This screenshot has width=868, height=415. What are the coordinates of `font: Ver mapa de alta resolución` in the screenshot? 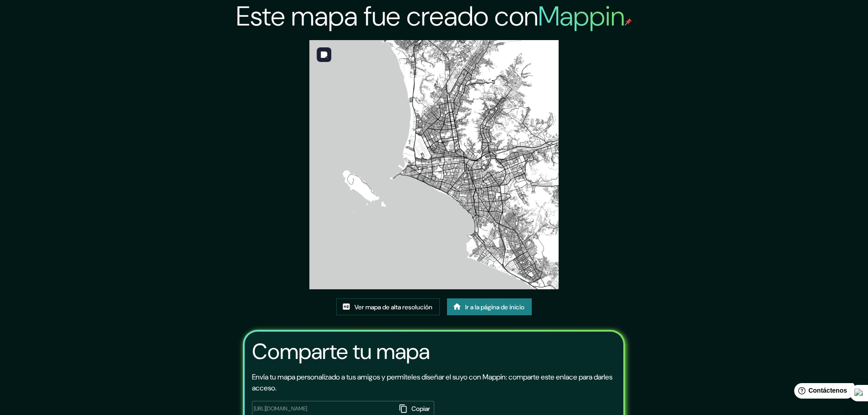 It's located at (393, 307).